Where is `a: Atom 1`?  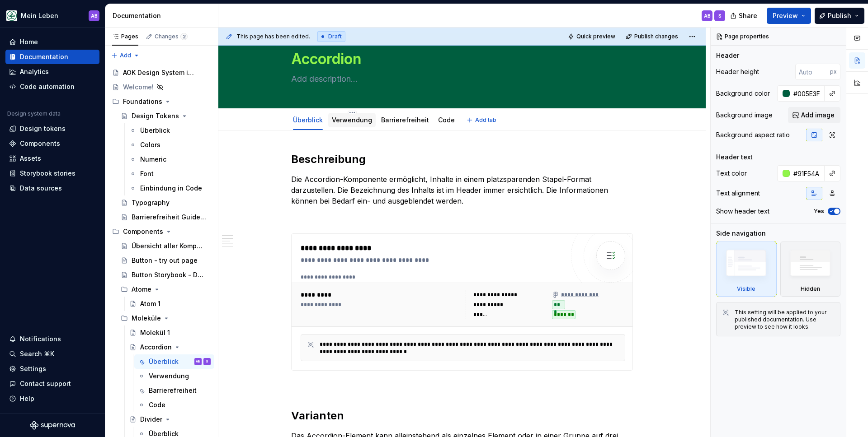
a: Atom 1 is located at coordinates (170, 304).